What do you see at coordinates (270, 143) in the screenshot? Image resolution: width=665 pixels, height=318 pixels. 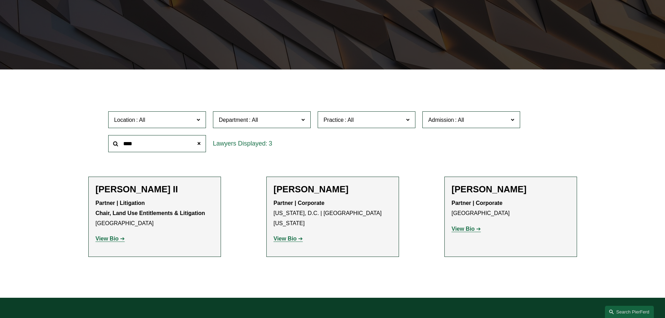 I see `span: 3` at bounding box center [270, 143].